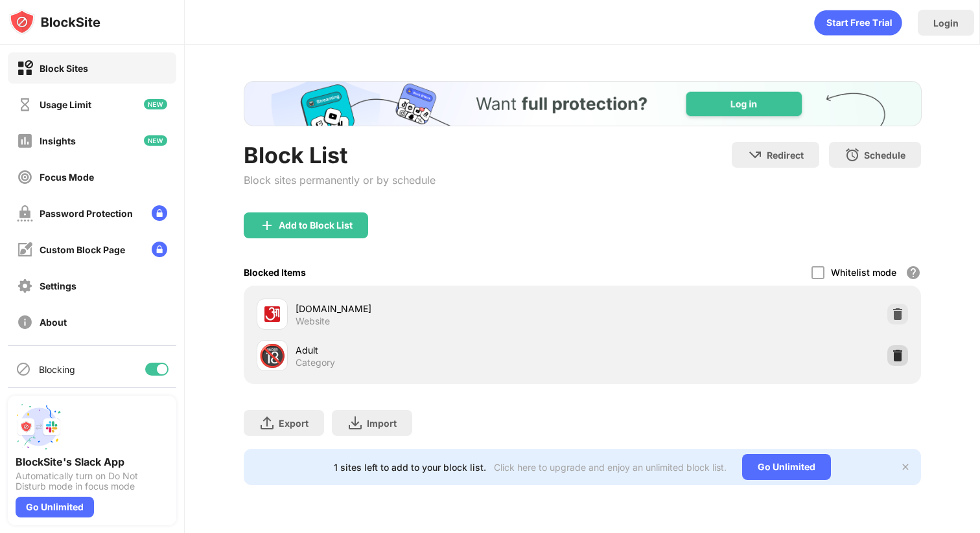  I want to click on div: Import, so click(382, 423).